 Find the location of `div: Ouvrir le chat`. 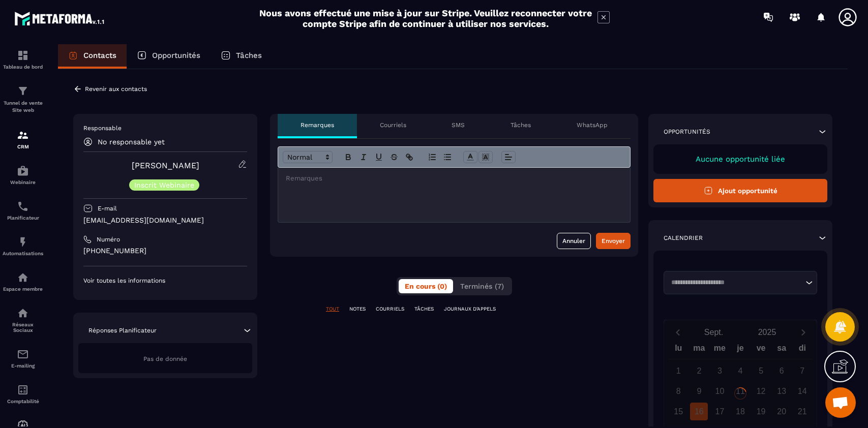

div: Ouvrir le chat is located at coordinates (840, 403).